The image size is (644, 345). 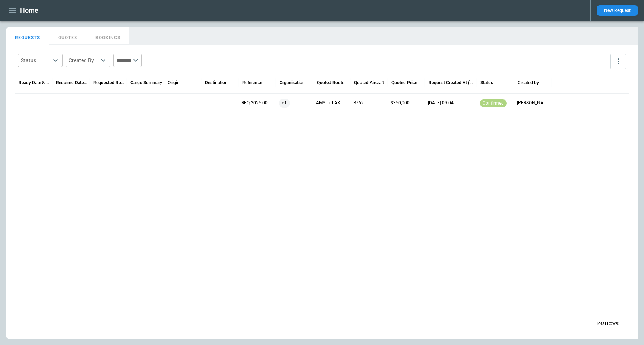 What do you see at coordinates (27, 36) in the screenshot?
I see `button: REQUESTS` at bounding box center [27, 36].